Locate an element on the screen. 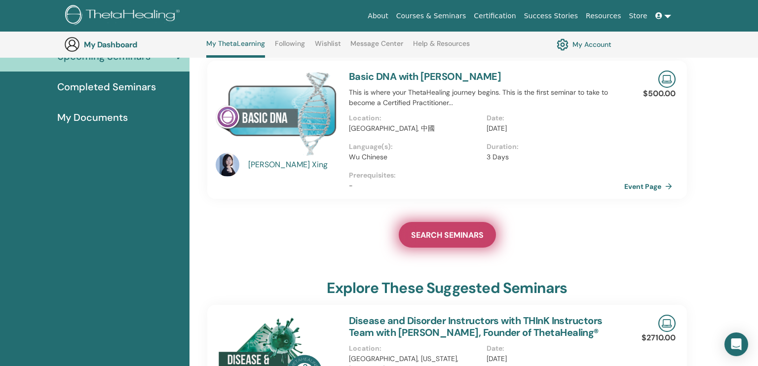  a: Courses & Seminars is located at coordinates (431, 16).